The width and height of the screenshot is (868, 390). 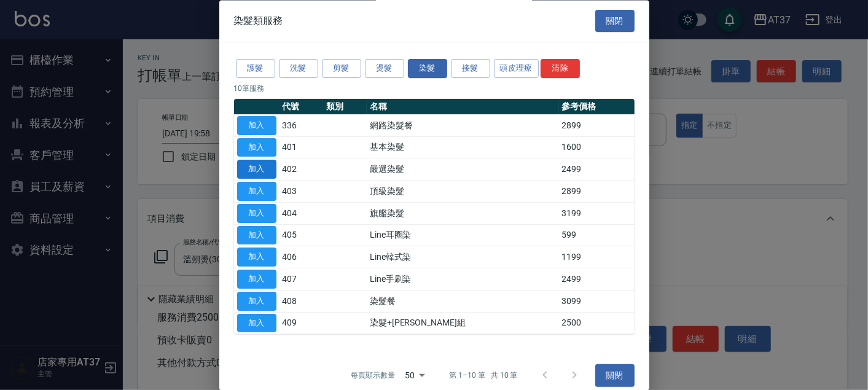 I want to click on td: 405, so click(x=301, y=236).